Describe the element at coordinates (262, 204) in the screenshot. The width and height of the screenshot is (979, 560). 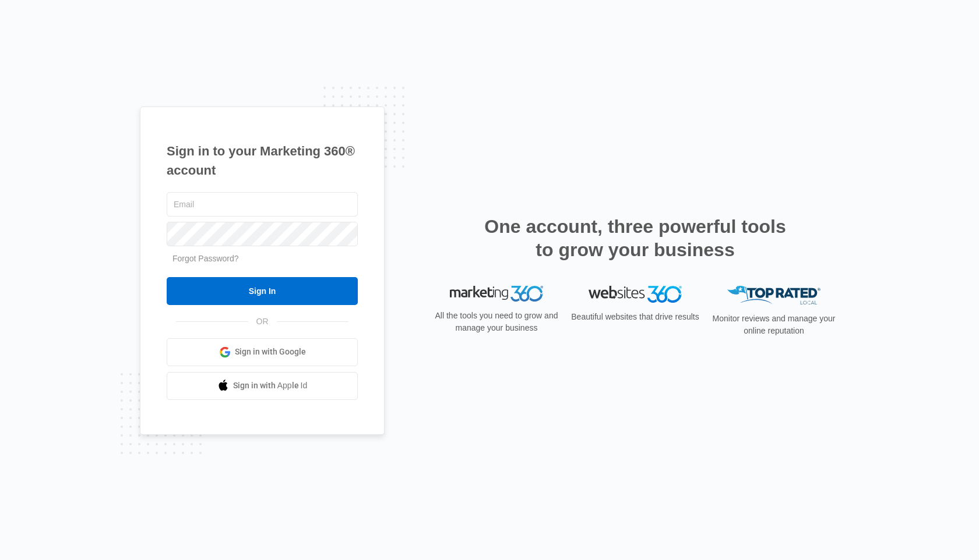
I see `input: Email` at that location.